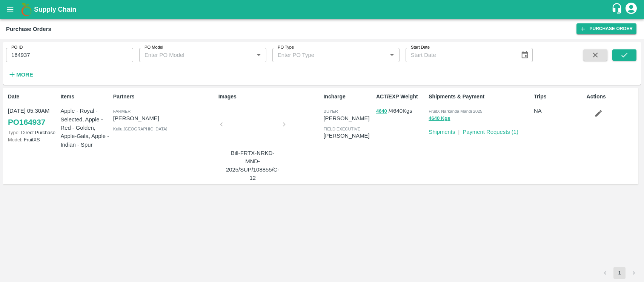 The width and height of the screenshot is (644, 282). I want to click on p: Date, so click(32, 97).